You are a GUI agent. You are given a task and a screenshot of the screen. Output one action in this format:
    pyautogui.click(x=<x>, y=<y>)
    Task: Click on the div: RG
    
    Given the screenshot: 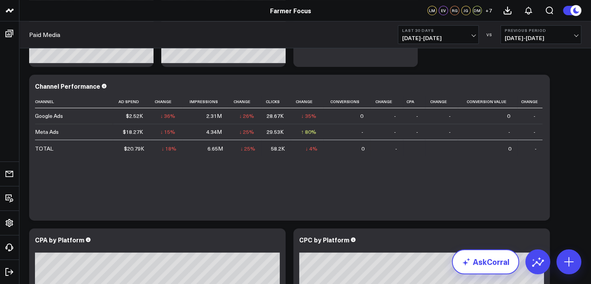 What is the action you would take?
    pyautogui.click(x=455, y=10)
    